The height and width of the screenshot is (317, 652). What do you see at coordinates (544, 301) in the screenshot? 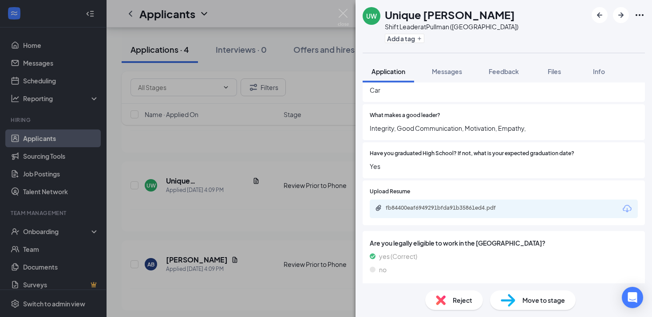
I see `span: Move to stage` at bounding box center [544, 301].